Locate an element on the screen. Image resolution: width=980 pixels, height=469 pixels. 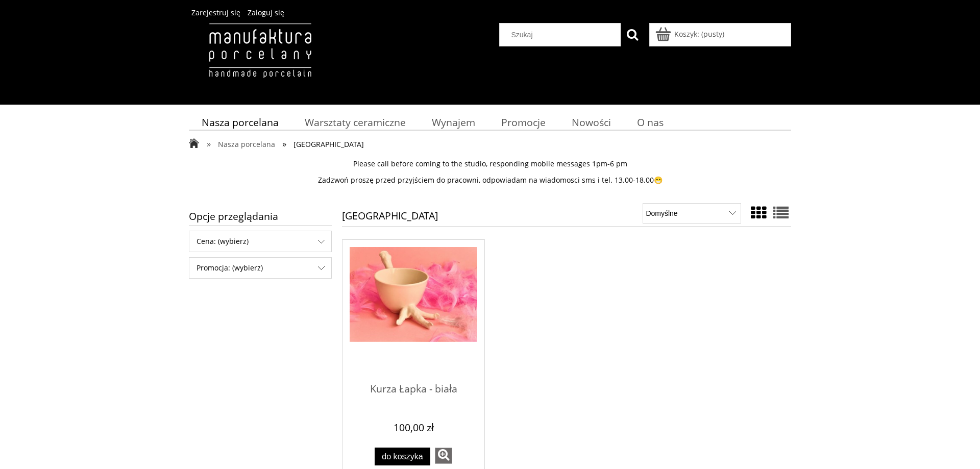
span: Opcje przeglądania is located at coordinates (260, 216).